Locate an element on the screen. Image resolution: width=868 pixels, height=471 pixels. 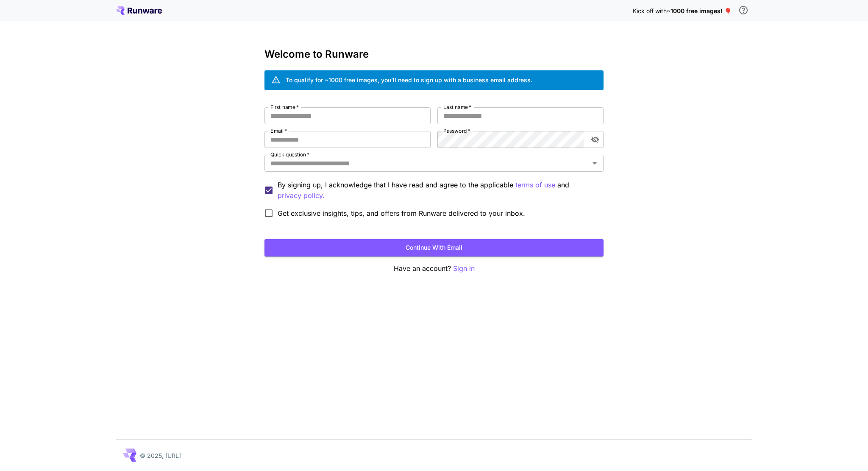
button: Sign in is located at coordinates (463, 268).